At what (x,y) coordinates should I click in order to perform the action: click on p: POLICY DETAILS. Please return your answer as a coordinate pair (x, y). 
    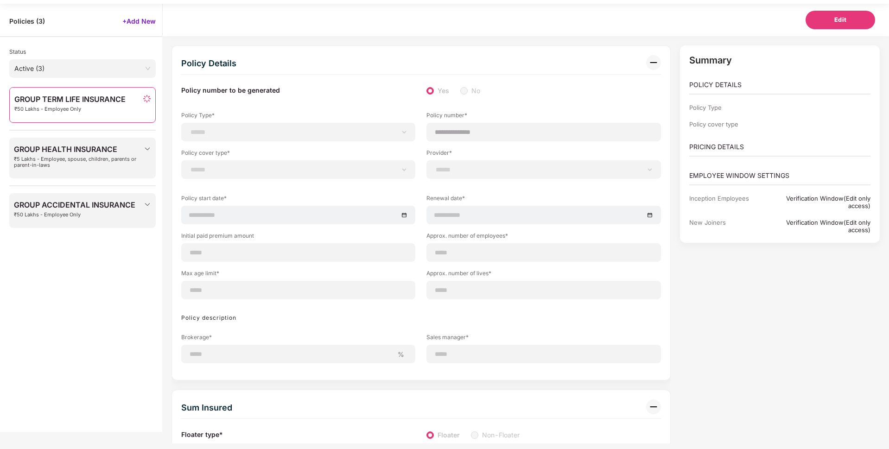
    Looking at the image, I should click on (780, 85).